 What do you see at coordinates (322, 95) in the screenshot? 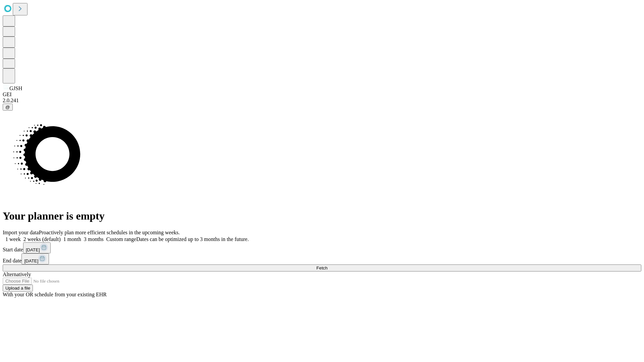
I see `div: GEI` at bounding box center [322, 95].